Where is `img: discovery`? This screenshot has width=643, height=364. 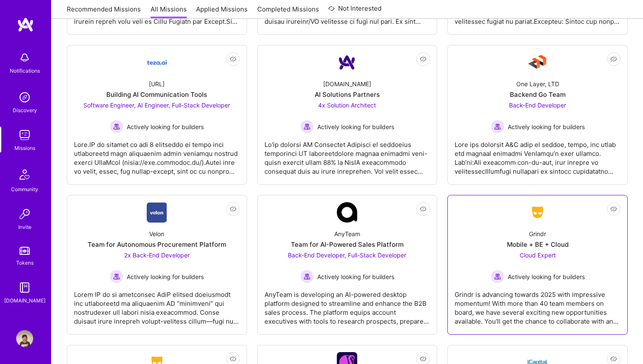 img: discovery is located at coordinates (25, 98).